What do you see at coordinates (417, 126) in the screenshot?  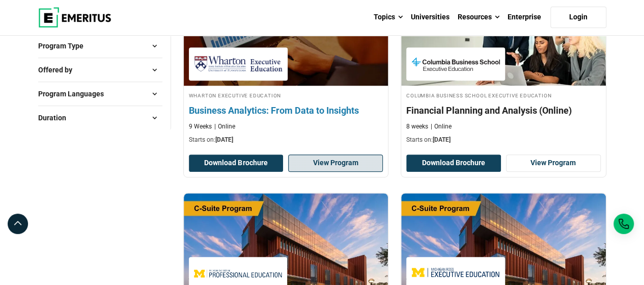 I see `p: 8 weeks` at bounding box center [417, 126].